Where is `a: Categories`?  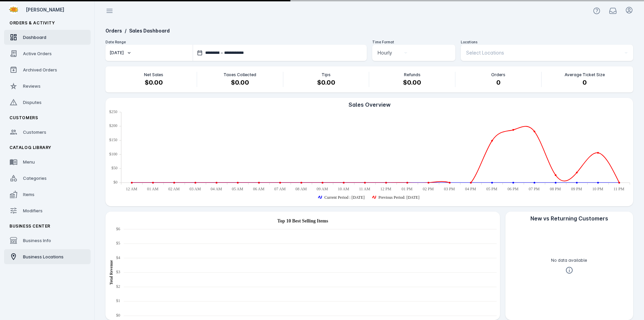 a: Categories is located at coordinates (47, 178).